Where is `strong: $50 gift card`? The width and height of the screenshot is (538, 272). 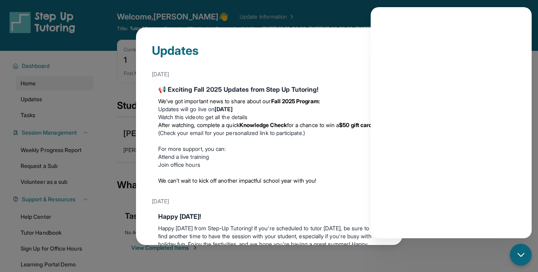
strong: $50 gift card is located at coordinates (355, 125).